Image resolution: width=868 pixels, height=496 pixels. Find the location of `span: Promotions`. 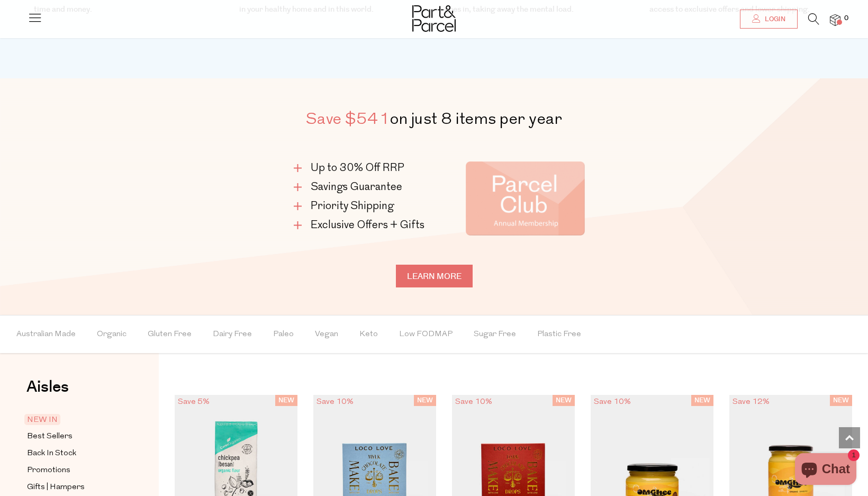

span: Promotions is located at coordinates (49, 471).